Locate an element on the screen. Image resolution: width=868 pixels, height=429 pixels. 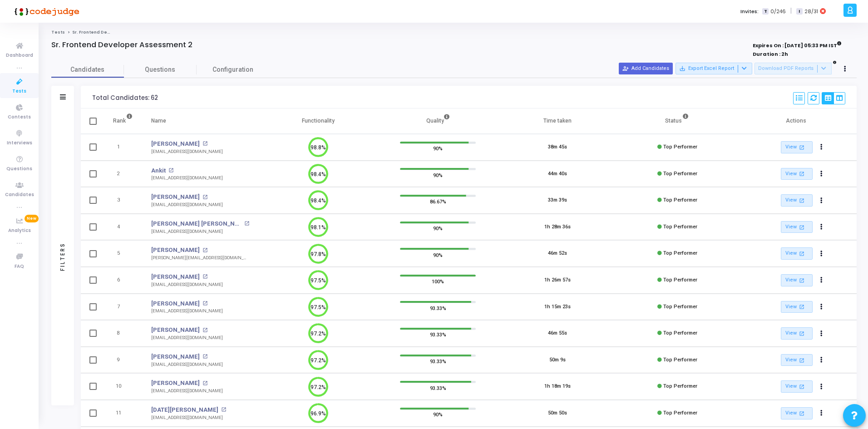
div: 1h 18m 19s is located at coordinates (558, 387).